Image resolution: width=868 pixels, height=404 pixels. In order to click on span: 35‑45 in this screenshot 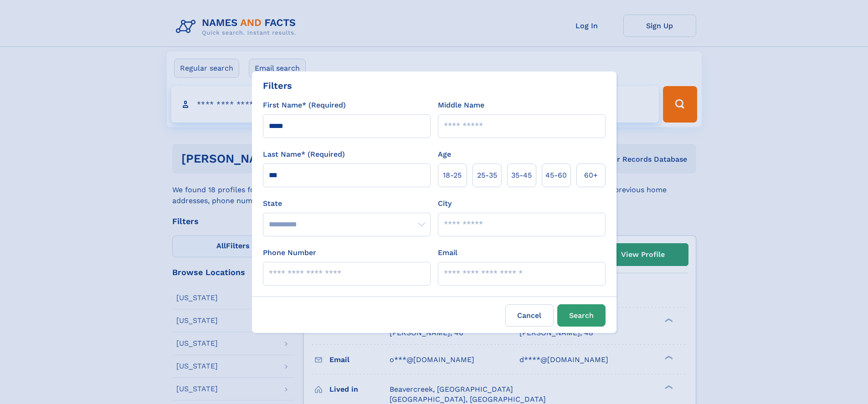, I will do `click(522, 175)`.